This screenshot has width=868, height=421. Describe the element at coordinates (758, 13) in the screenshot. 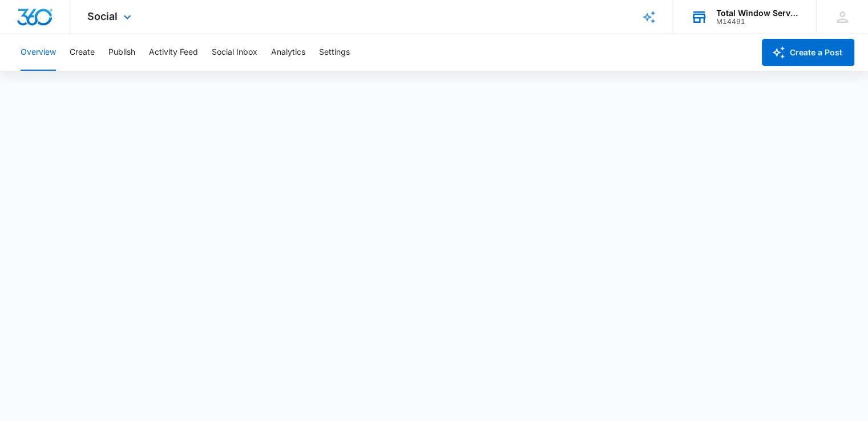

I see `div: account name` at that location.